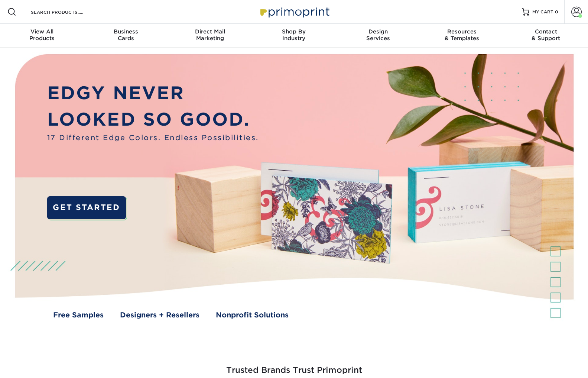 This screenshot has height=378, width=588. I want to click on span: Shop By, so click(294, 31).